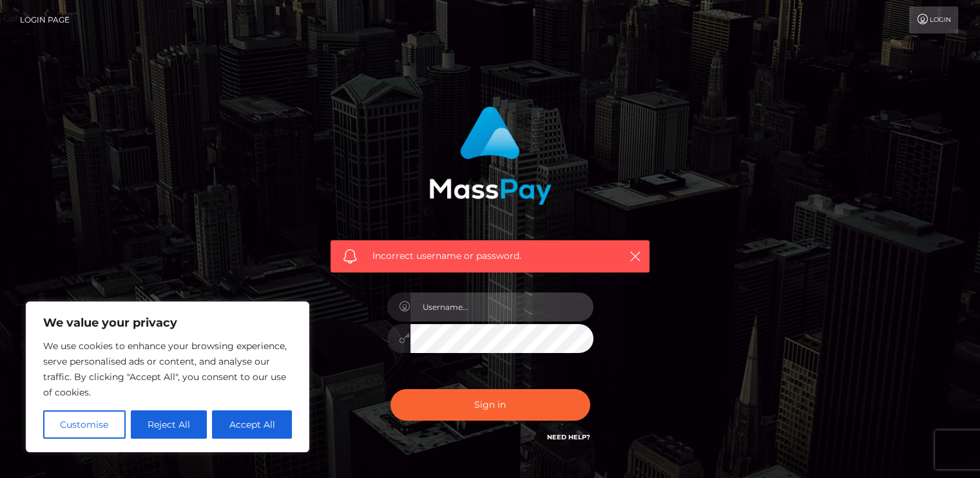 Image resolution: width=980 pixels, height=478 pixels. I want to click on p: We use cookies to enhance your browsing experience, serve personalised ads or content, and analys..., so click(167, 369).